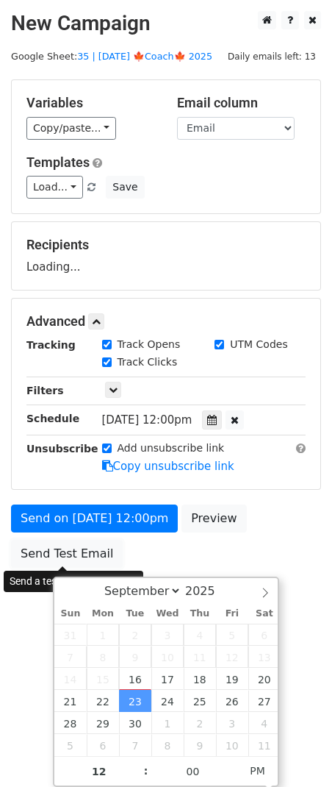 This screenshot has width=332, height=787. I want to click on span: September 13, 2025, so click(265, 657).